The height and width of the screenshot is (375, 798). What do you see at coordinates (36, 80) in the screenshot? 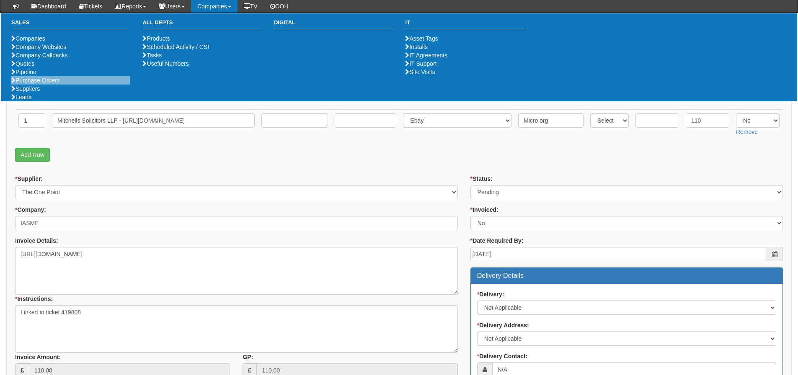
I see `a: Purchase Orders` at bounding box center [36, 80].